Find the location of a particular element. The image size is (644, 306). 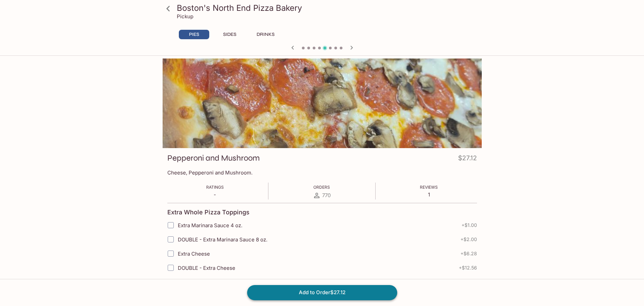

p: Pickup is located at coordinates (185, 16).